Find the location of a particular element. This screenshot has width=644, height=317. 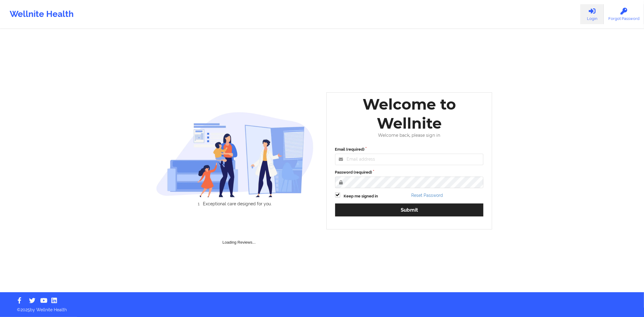

button: Submit is located at coordinates (409, 209).